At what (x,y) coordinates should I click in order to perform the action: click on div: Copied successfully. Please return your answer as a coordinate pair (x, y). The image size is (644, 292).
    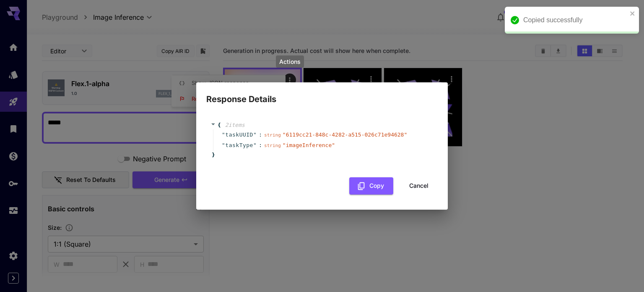
    Looking at the image, I should click on (575, 20).